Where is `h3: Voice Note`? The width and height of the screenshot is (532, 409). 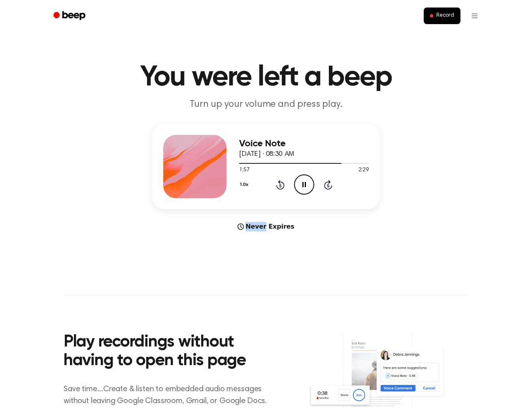 h3: Voice Note is located at coordinates (304, 144).